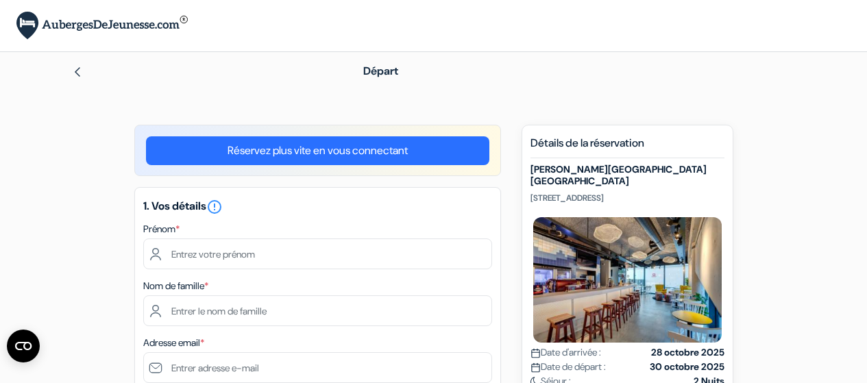 The height and width of the screenshot is (383, 867). Describe the element at coordinates (173, 343) in the screenshot. I see `label: Adresse email` at that location.